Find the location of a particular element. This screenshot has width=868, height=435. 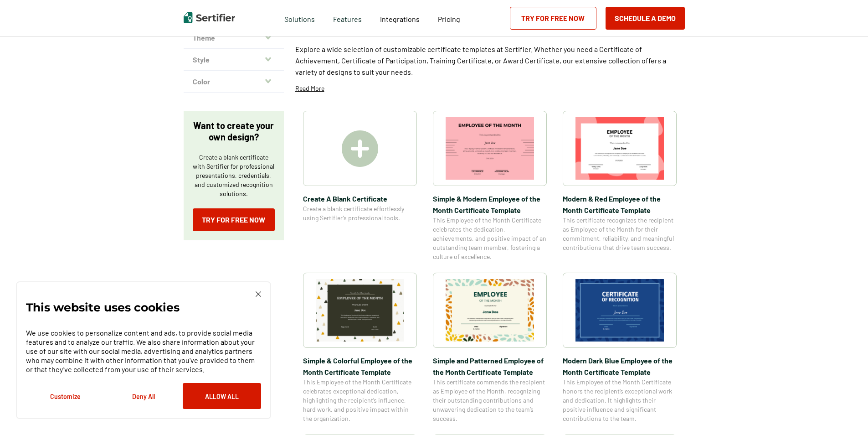

button: Allow All is located at coordinates (222, 396).